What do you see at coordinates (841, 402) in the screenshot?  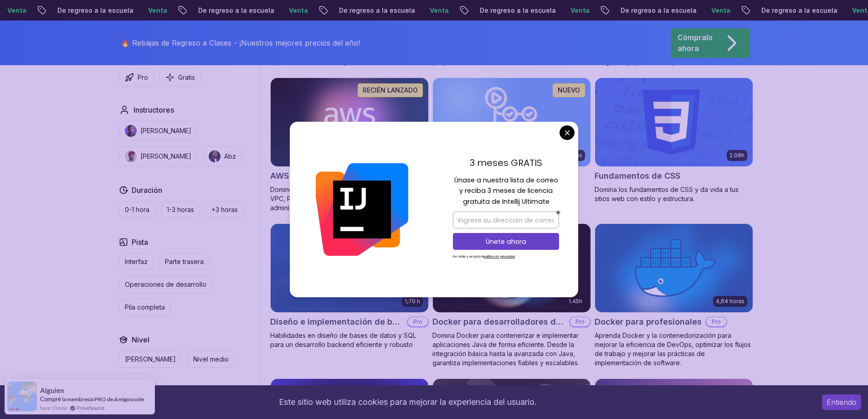 I see `font: Entiendo` at bounding box center [841, 402].